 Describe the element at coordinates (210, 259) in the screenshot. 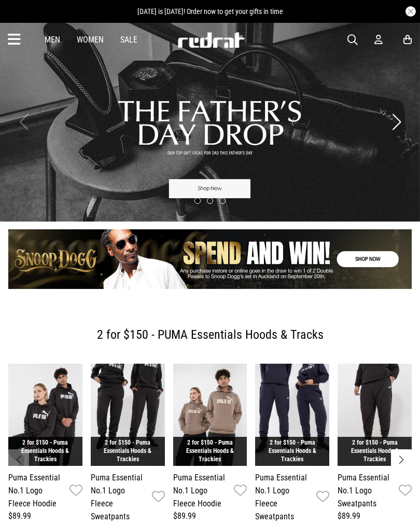

I see `div: 1 / 1` at that location.